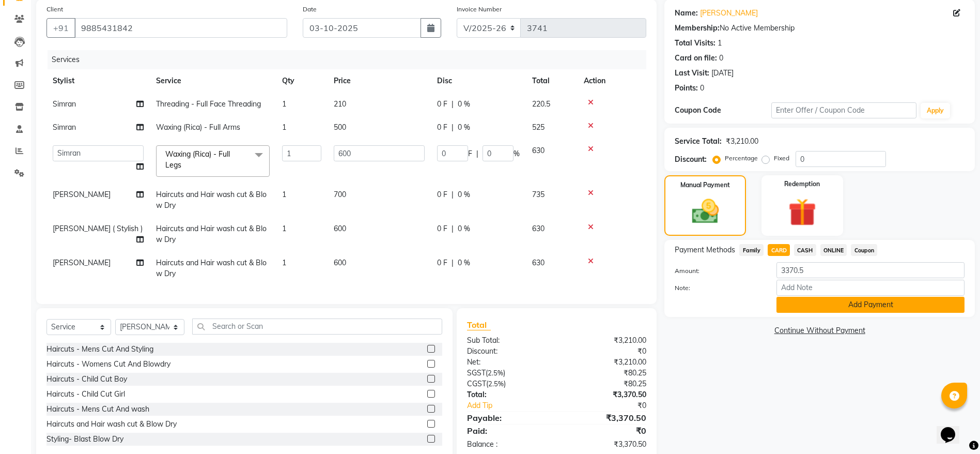  Describe the element at coordinates (85, 439) in the screenshot. I see `div: Styling- Blast Blow Dry` at that location.